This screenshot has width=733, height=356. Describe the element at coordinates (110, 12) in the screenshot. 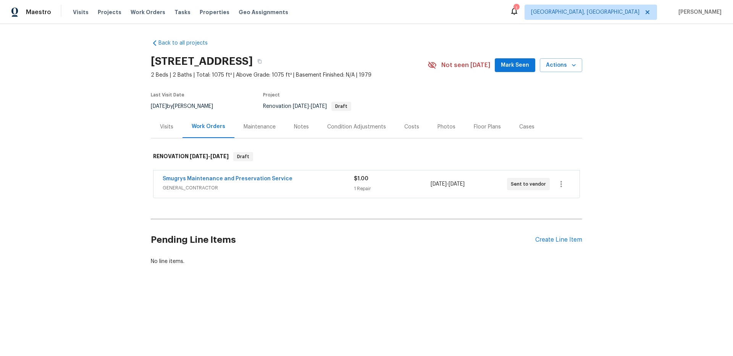

I see `span: Projects` at that location.